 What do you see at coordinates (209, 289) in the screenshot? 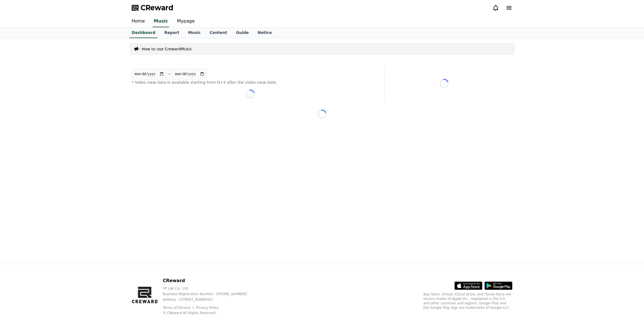
I see `p: YP Lab Co., Ltd.` at bounding box center [209, 289].